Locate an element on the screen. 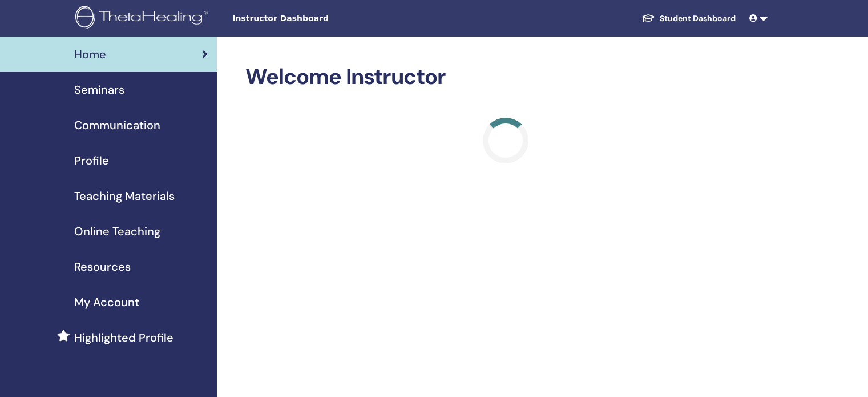  span: Teaching Materials is located at coordinates (125, 196).